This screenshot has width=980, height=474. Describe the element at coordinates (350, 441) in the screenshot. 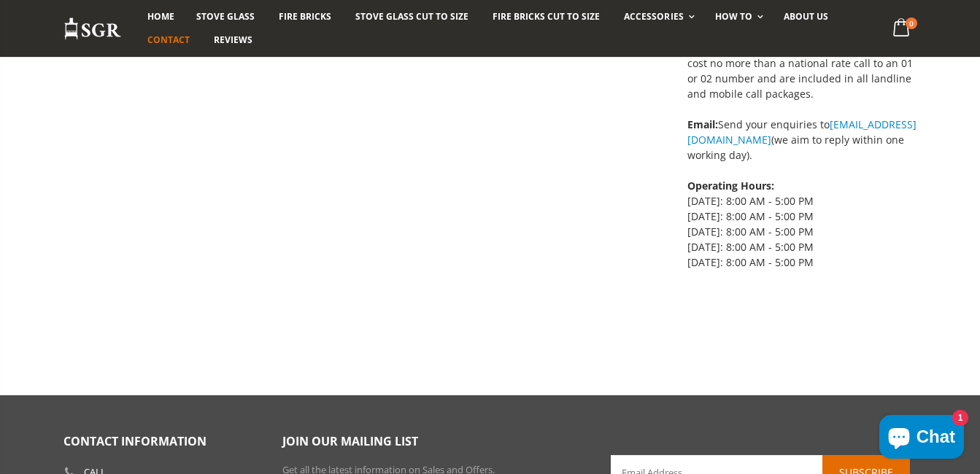

I see `span: Join our mailing list` at that location.